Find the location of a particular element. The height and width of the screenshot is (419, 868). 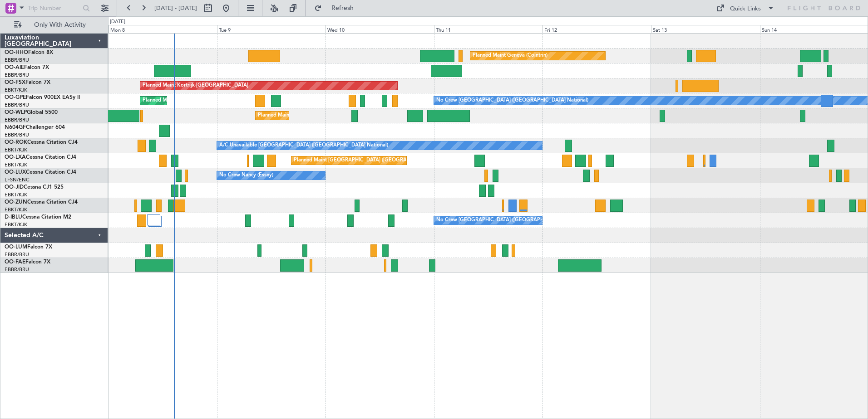

span: Refresh is located at coordinates (343, 8).